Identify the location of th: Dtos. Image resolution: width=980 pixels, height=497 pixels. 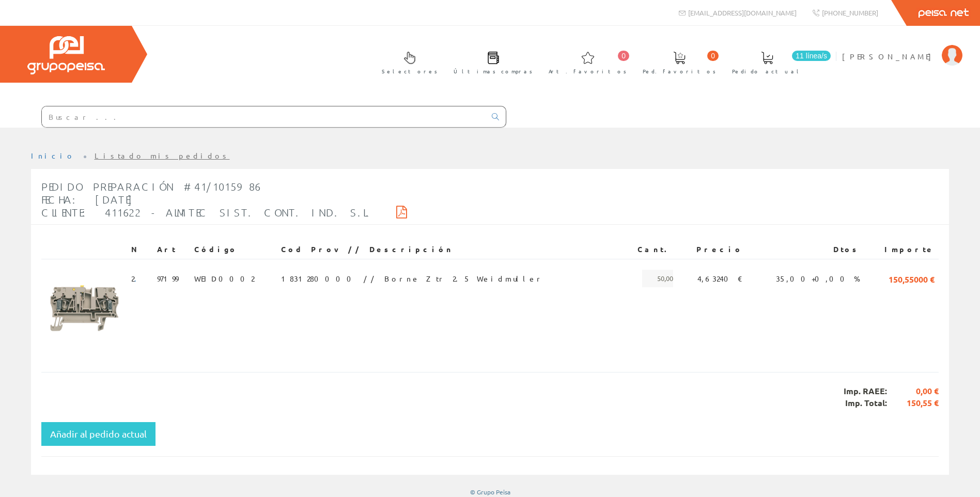
(805, 249).